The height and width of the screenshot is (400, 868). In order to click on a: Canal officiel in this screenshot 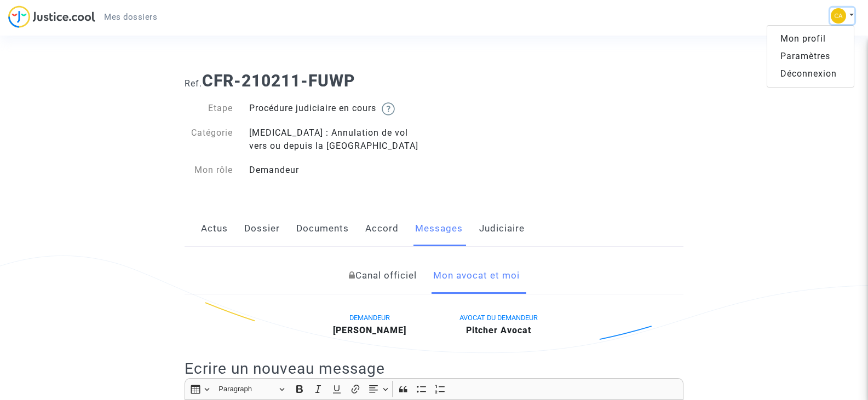, I will do `click(383, 276)`.